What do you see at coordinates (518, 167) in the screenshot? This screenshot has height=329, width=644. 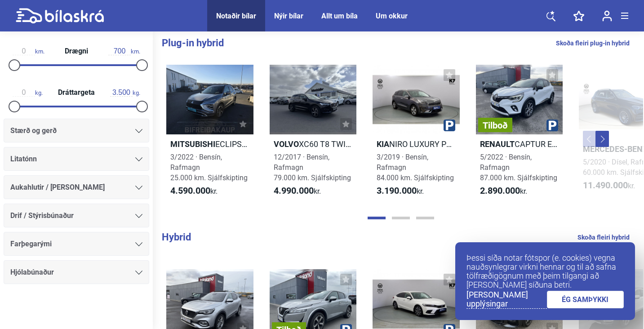 I see `span: 5/2022 · Bensín, Rafmagn 87.000 km. Sjálfskipting` at bounding box center [518, 167].